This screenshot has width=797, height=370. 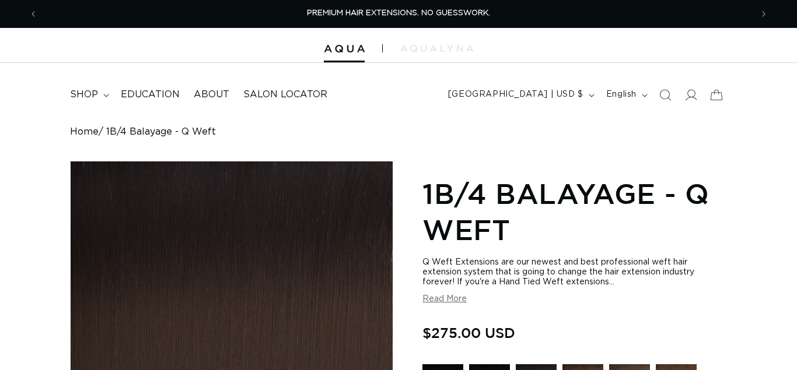 I want to click on a: Education, so click(x=150, y=94).